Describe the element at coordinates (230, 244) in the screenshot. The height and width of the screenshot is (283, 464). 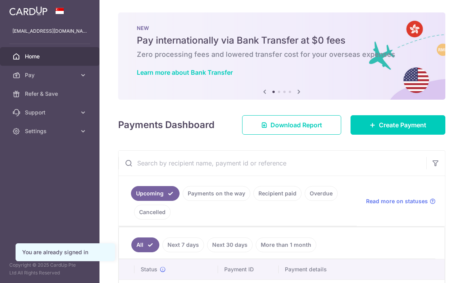
I see `a: Next 30 days` at that location.